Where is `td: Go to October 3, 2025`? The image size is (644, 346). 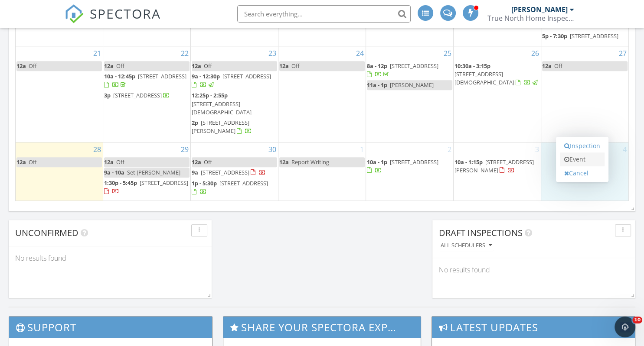
td: Go to October 3, 2025 is located at coordinates (497, 171).